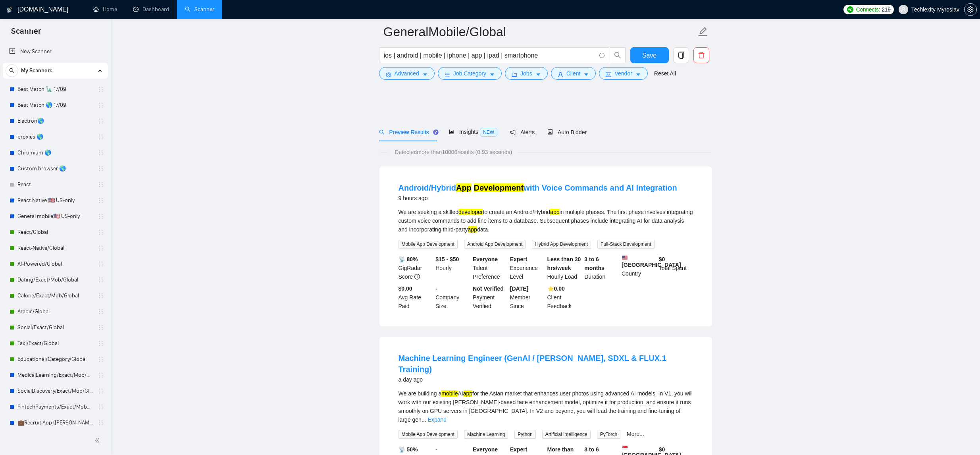  Describe the element at coordinates (99, 440) in the screenshot. I see `span: double-left` at that location.